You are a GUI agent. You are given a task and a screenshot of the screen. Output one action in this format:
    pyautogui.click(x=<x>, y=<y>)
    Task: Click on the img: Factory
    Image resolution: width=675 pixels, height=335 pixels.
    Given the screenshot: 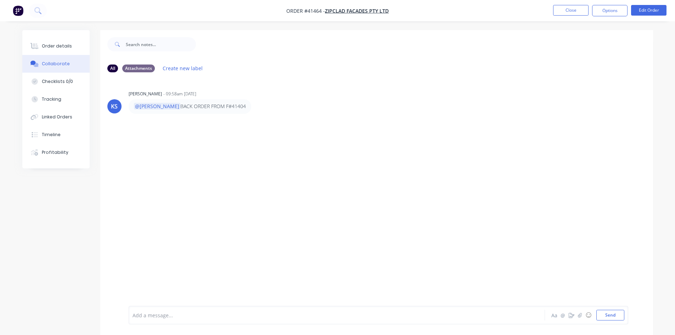 What is the action you would take?
    pyautogui.click(x=18, y=11)
    